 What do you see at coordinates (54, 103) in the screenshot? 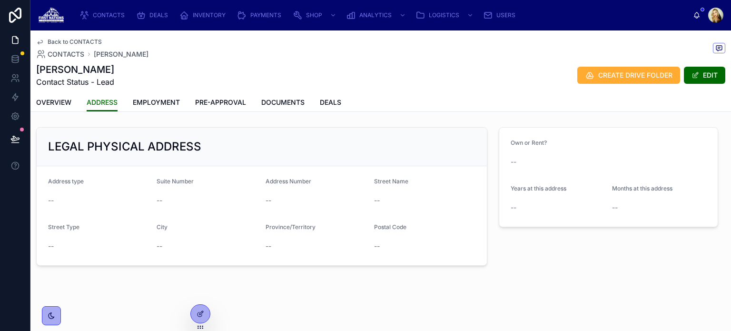
I see `a: OVERVIEW` at bounding box center [54, 103].